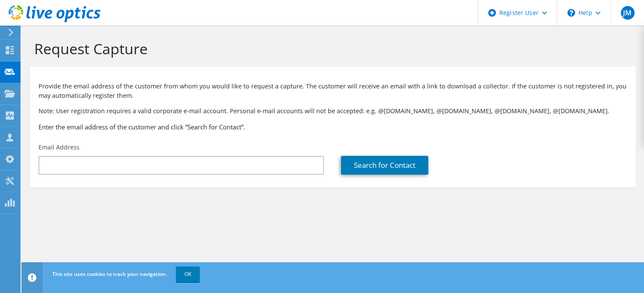  What do you see at coordinates (628, 13) in the screenshot?
I see `span: JM` at bounding box center [628, 13].